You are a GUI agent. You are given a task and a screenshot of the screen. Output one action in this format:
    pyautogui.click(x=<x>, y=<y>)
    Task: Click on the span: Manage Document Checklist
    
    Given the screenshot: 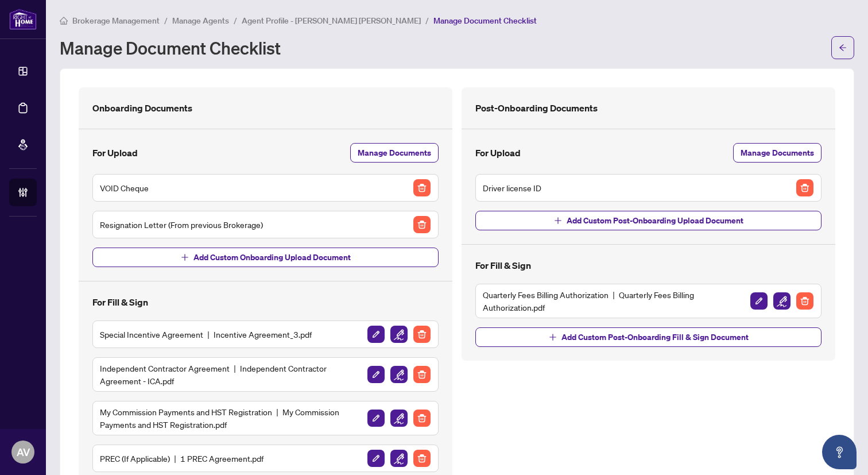 What is the action you would take?
    pyautogui.click(x=485, y=21)
    